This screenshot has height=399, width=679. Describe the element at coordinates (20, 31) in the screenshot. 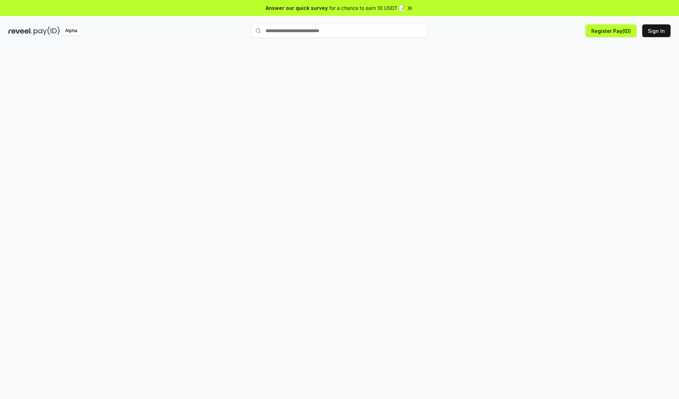

I see `img: reveel_dark` at that location.